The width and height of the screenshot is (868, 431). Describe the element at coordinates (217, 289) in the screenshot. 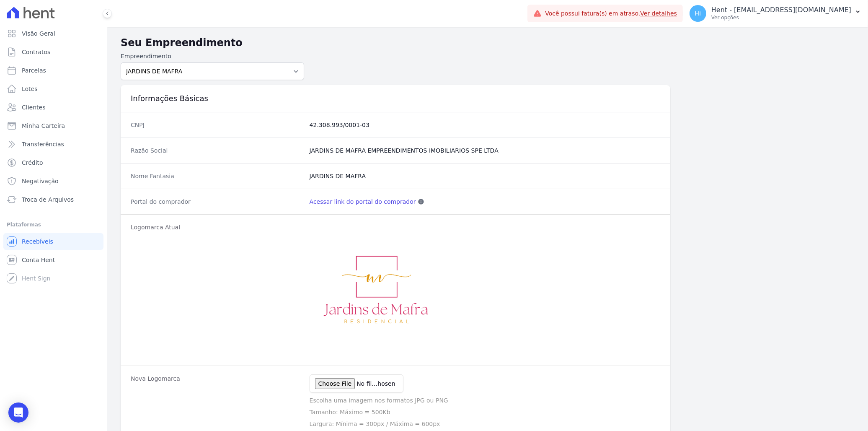

I see `dt: Logomarca Atual` at that location.